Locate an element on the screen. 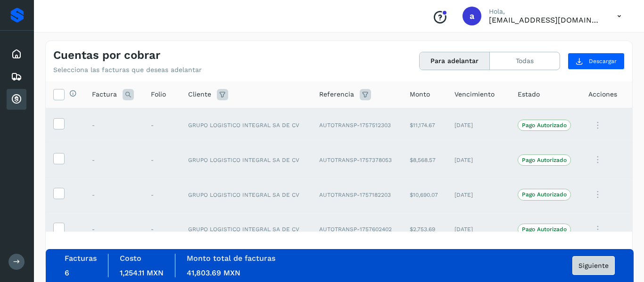 This screenshot has height=282, width=644. label: Costo is located at coordinates (130, 258).